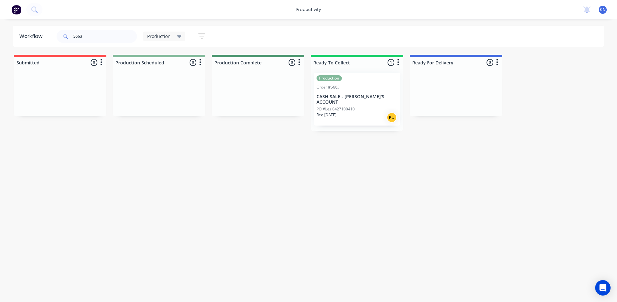  Describe the element at coordinates (392, 117) in the screenshot. I see `div: PU` at that location.